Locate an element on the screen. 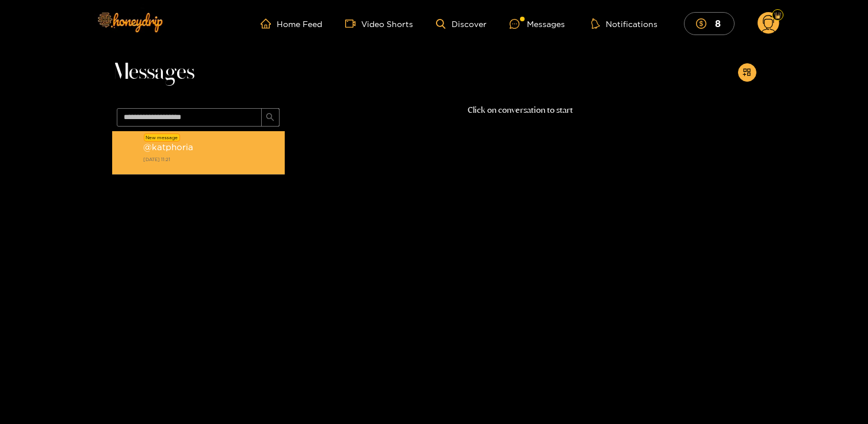  span: dollar is located at coordinates (704, 24).